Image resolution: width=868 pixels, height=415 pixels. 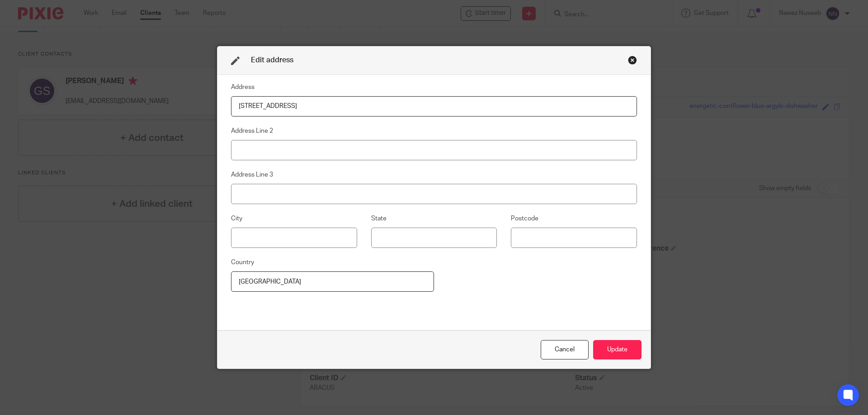 What do you see at coordinates (272, 60) in the screenshot?
I see `span: Edit address` at bounding box center [272, 60].